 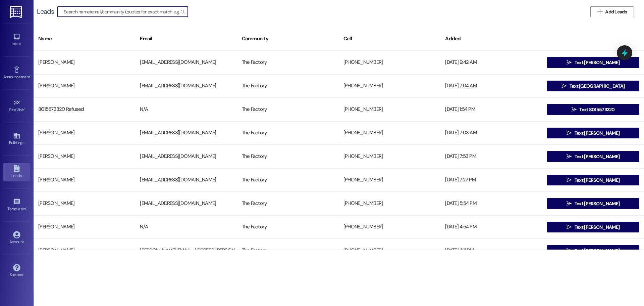 What do you see at coordinates (288, 39) in the screenshot?
I see `div: Community` at bounding box center [288, 39].